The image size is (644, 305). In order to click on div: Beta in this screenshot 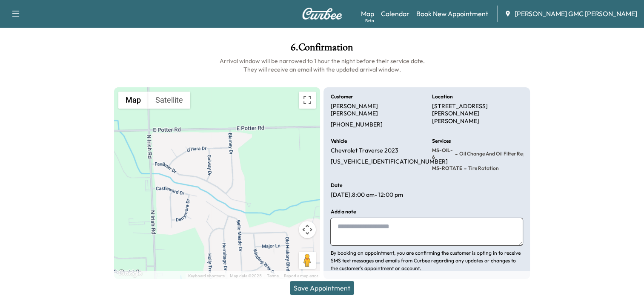, I will do `click(370, 21)`.